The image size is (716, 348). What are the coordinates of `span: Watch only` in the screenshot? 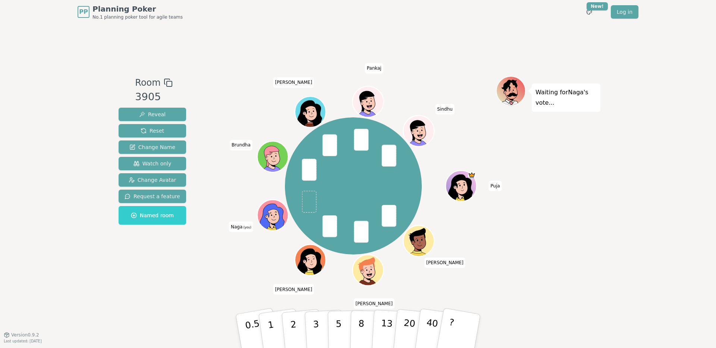 It's located at (153, 164).